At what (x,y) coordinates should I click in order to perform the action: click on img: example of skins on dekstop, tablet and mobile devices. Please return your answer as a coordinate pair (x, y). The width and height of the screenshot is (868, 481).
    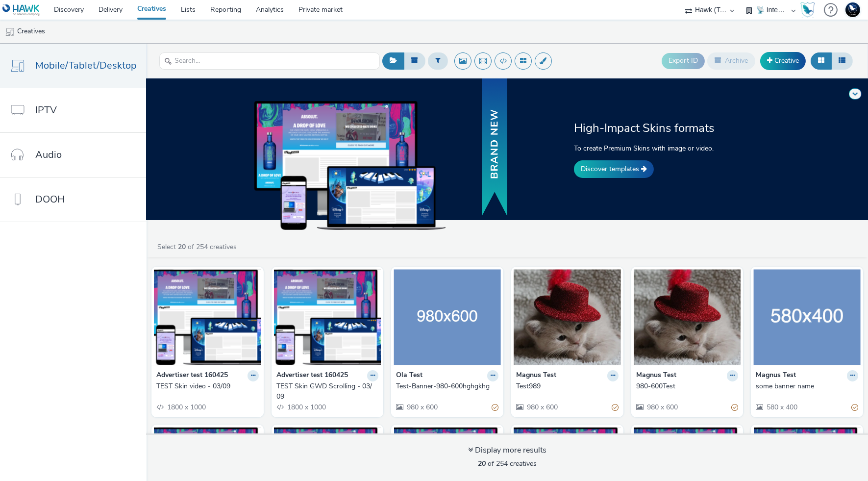
    Looking at the image, I should click on (350, 165).